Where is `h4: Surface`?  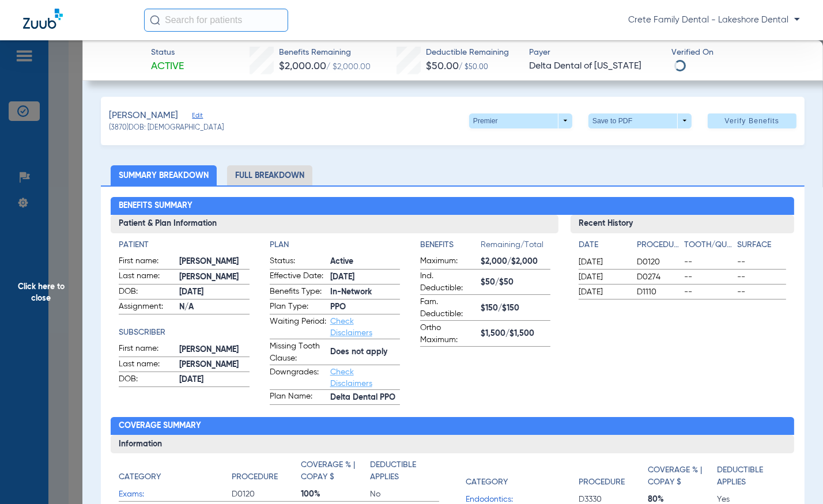
h4: Surface is located at coordinates (761, 245).